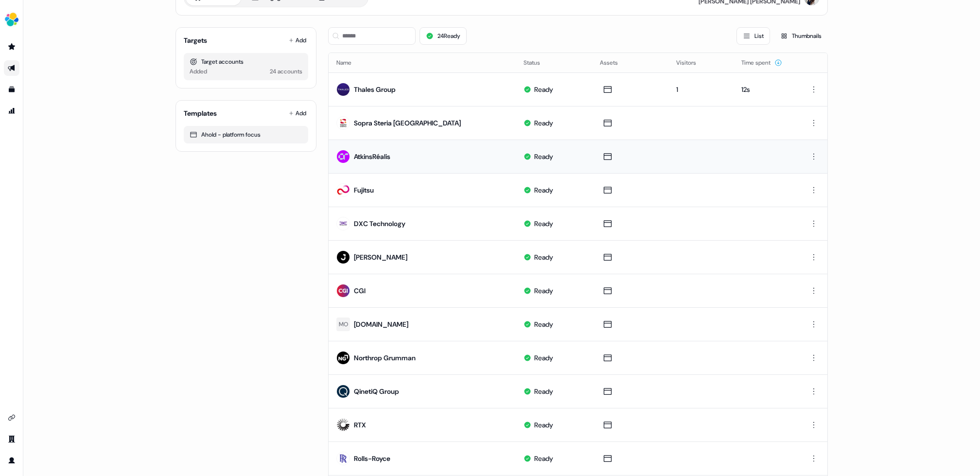 The height and width of the screenshot is (476, 980). Describe the element at coordinates (692, 62) in the screenshot. I see `button: Visitors` at that location.